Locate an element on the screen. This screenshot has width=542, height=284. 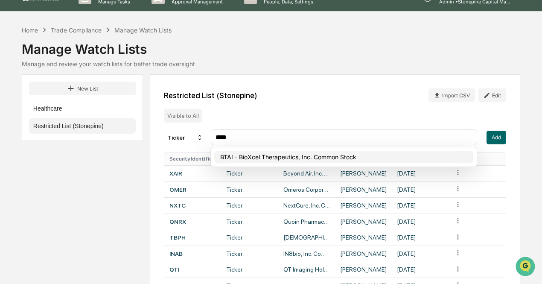
div: Home is located at coordinates (30, 30).